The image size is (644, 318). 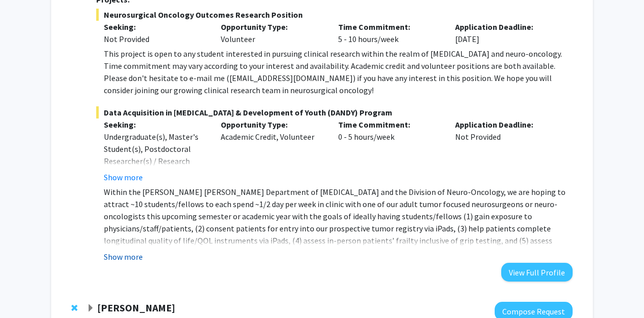 I want to click on button: View Full Profile, so click(x=537, y=272).